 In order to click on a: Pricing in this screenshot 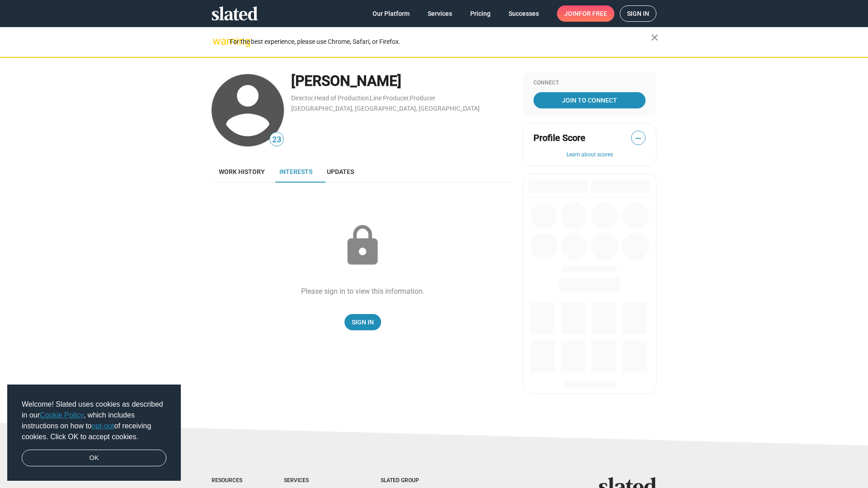, I will do `click(480, 14)`.